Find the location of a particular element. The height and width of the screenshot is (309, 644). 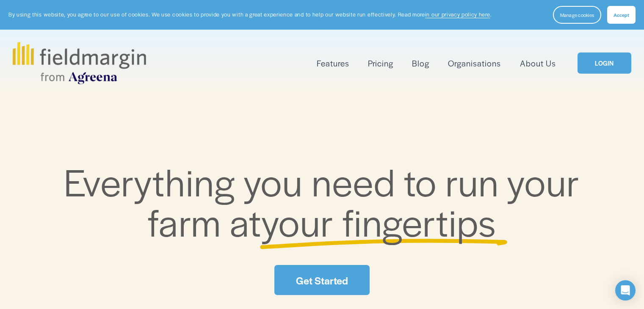

a: About Us is located at coordinates (538, 63).